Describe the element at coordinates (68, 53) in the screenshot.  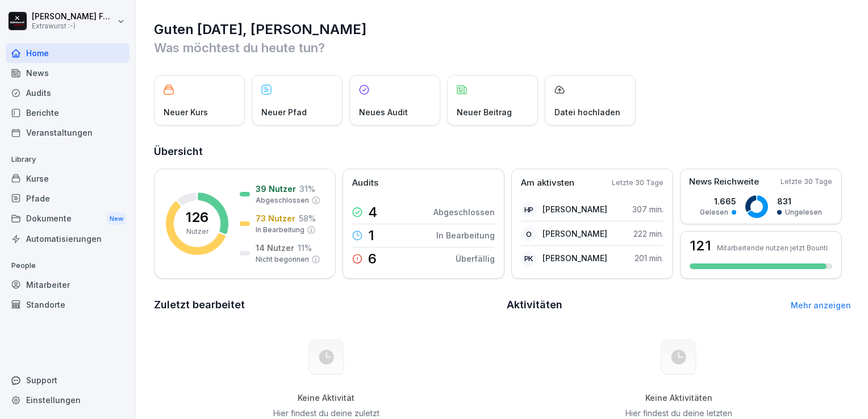
I see `div: Home` at that location.